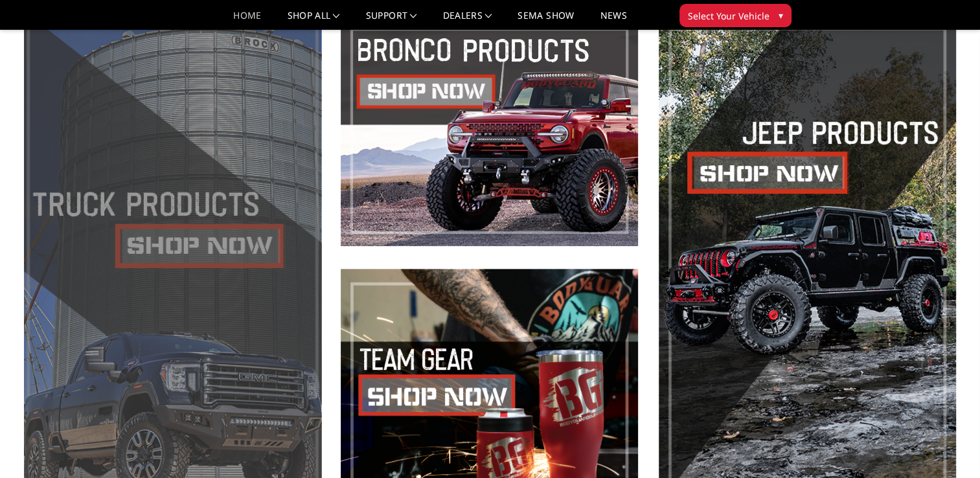  What do you see at coordinates (247, 20) in the screenshot?
I see `a: Home` at bounding box center [247, 20].